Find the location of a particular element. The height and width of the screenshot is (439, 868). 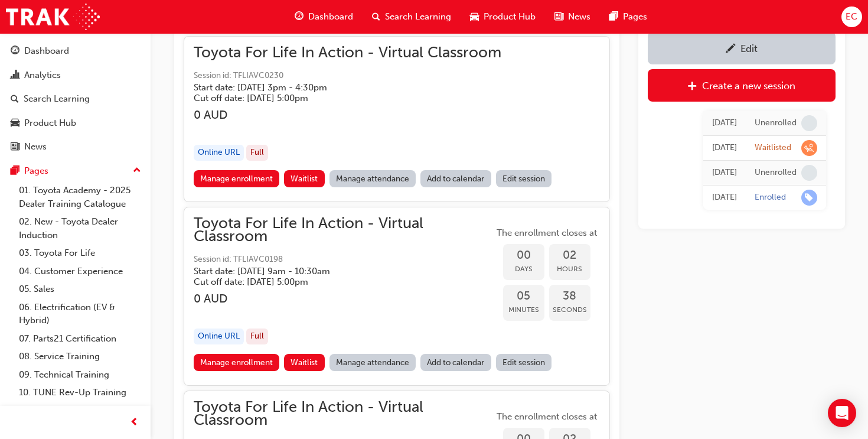

div: Wed Jun 18 2025 09:09:20 GMT+1000 (Australian Eastern Standard Time) is located at coordinates (725, 173).